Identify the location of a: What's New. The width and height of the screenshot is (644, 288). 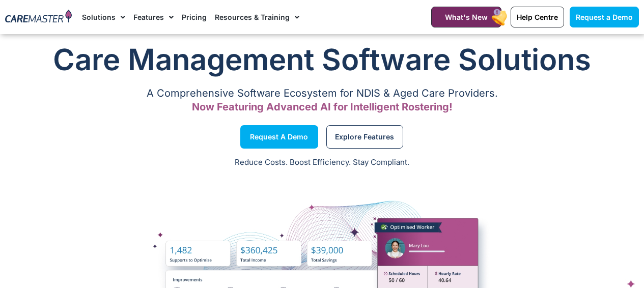
(467, 17).